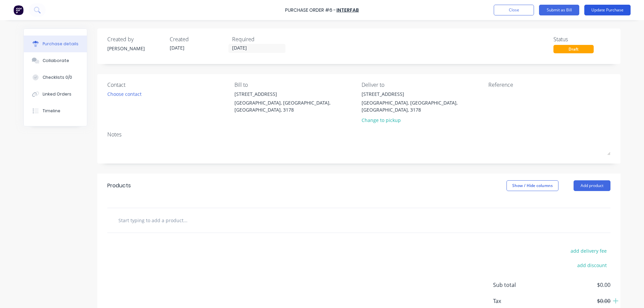 The height and width of the screenshot is (308, 644). What do you see at coordinates (55, 94) in the screenshot?
I see `button: Linked Orders` at bounding box center [55, 94].